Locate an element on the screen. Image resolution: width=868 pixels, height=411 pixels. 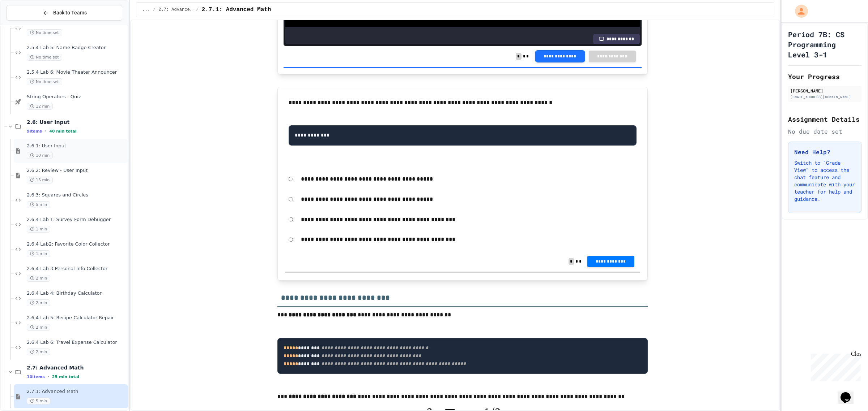
span: 12 min is located at coordinates (39, 106).